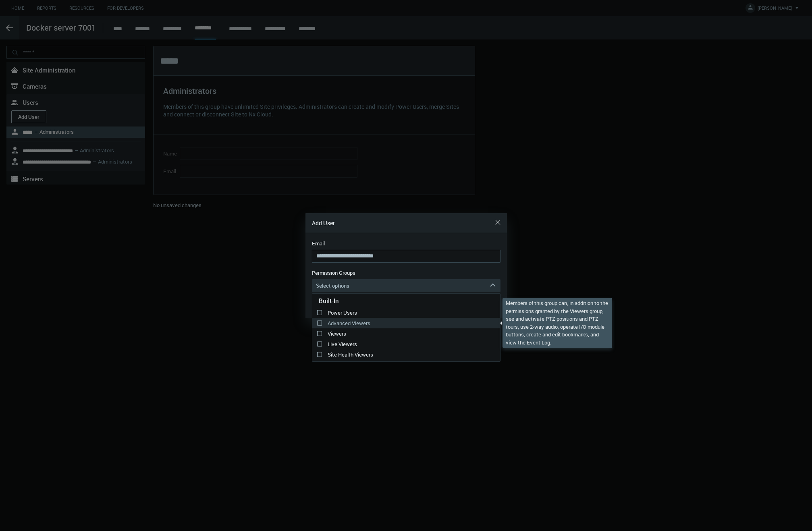 The width and height of the screenshot is (812, 531). Describe the element at coordinates (406, 312) in the screenshot. I see `label: Power Users` at that location.